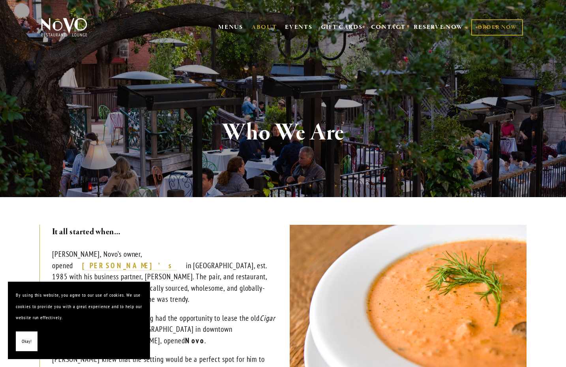 This screenshot has height=367, width=566. What do you see at coordinates (195, 340) in the screenshot?
I see `strong: Novo` at bounding box center [195, 340].